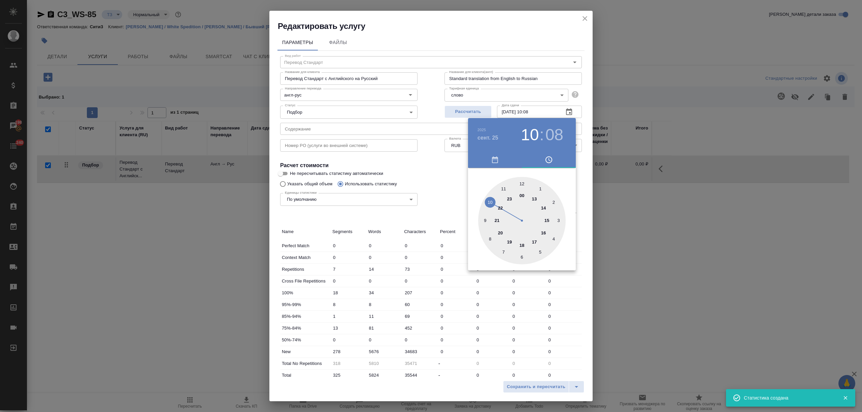 The height and width of the screenshot is (412, 862). Describe the element at coordinates (554, 135) in the screenshot. I see `h3: 08` at that location.